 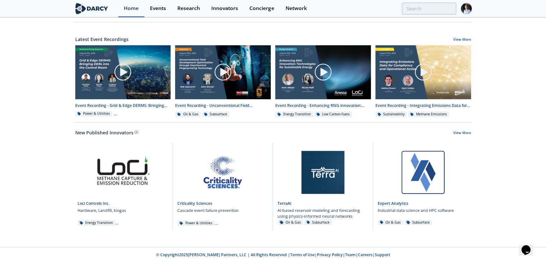 What do you see at coordinates (136, 132) in the screenshot?
I see `img: information.svg` at bounding box center [136, 132].